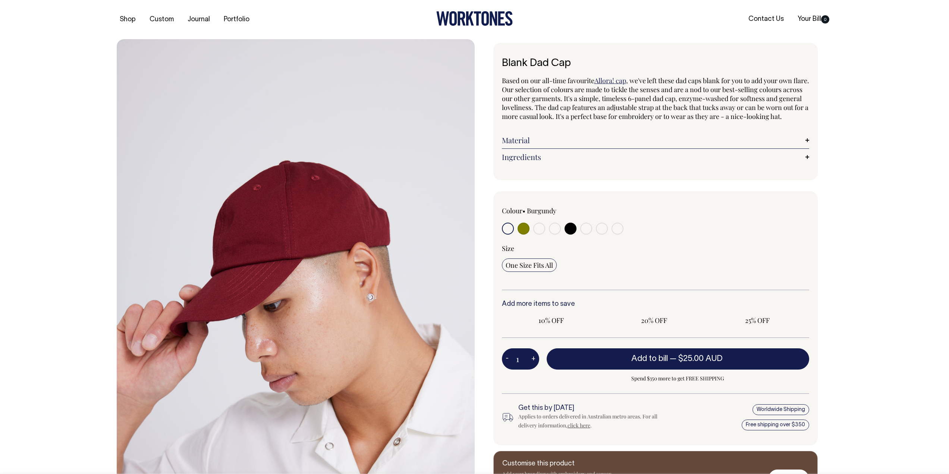 The image size is (949, 474). Describe the element at coordinates (678, 359) in the screenshot. I see `button: Add to bill —$25.00 AUD` at that location.